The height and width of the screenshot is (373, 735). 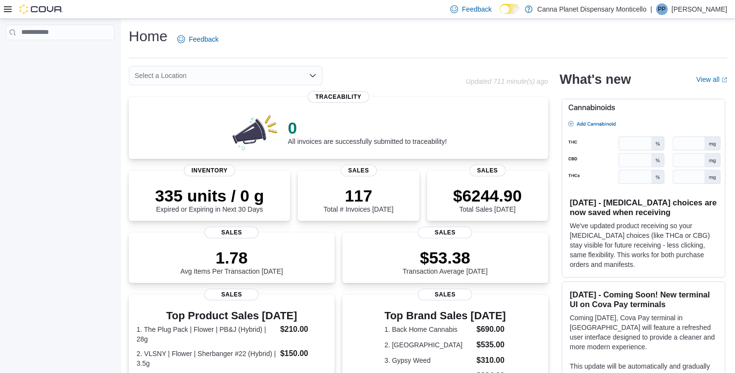 What do you see at coordinates (507, 81) in the screenshot?
I see `p: Updated 711 minute(s) ago` at bounding box center [507, 81].